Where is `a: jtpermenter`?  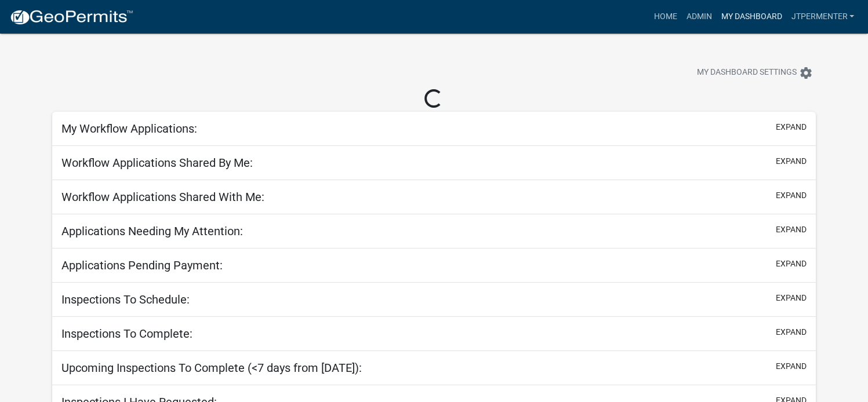 a: jtpermenter is located at coordinates (822, 17).